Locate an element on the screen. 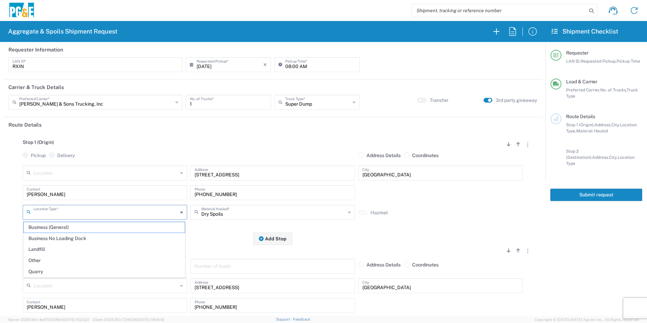 The width and height of the screenshot is (647, 323). span: Landfill is located at coordinates (104, 249).